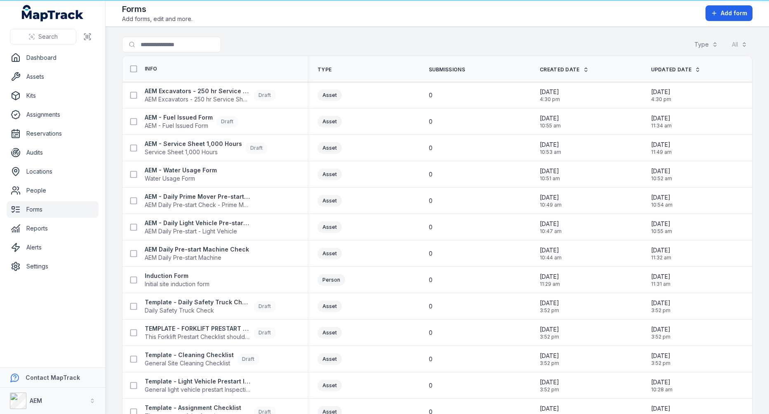  Describe the element at coordinates (198, 227) in the screenshot. I see `a: AEM - Daily Light Vehicle Pre-start CheckAEM Daily Pre-start - Light Vehicle` at that location.